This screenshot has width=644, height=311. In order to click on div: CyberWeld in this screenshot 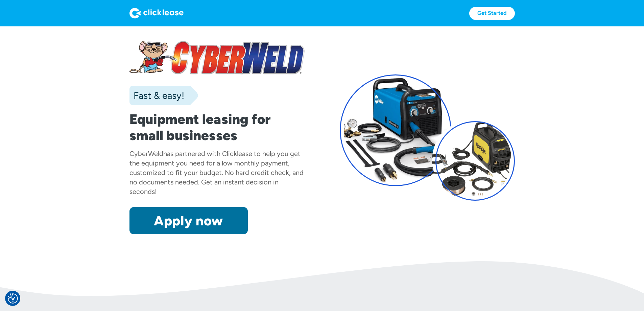, I will do `click(147, 154)`.